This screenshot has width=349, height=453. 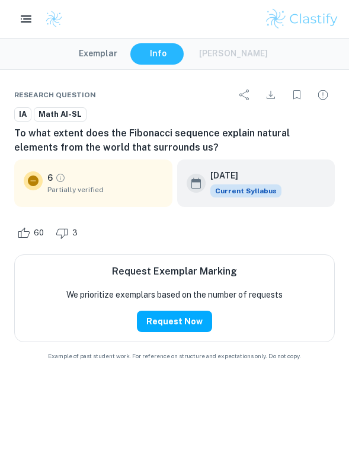 I want to click on div: Download, so click(x=271, y=95).